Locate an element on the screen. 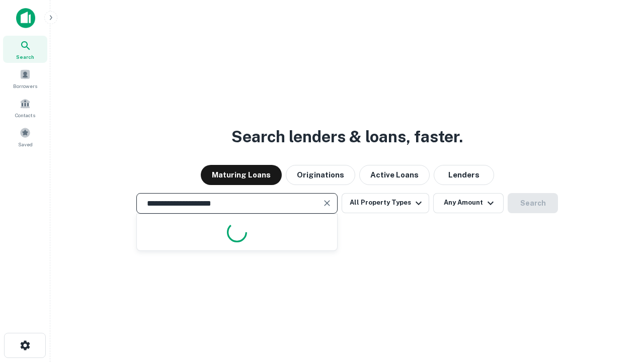 This screenshot has height=362, width=644. button: Clear is located at coordinates (328, 203).